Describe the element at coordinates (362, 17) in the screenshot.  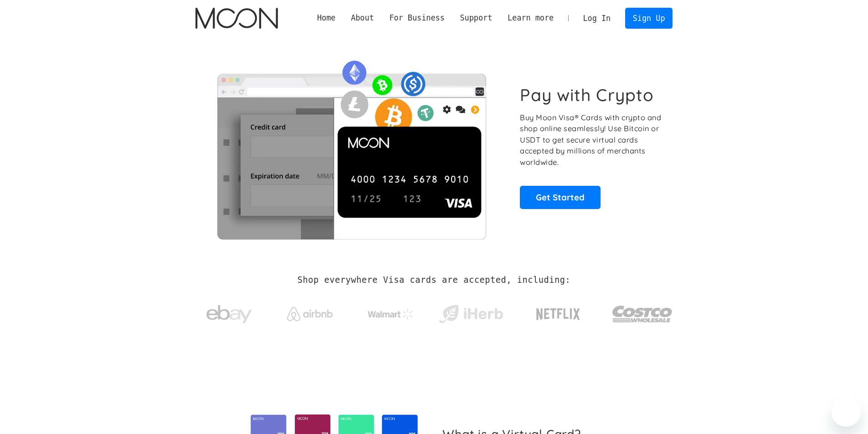
I see `div: About` at that location.